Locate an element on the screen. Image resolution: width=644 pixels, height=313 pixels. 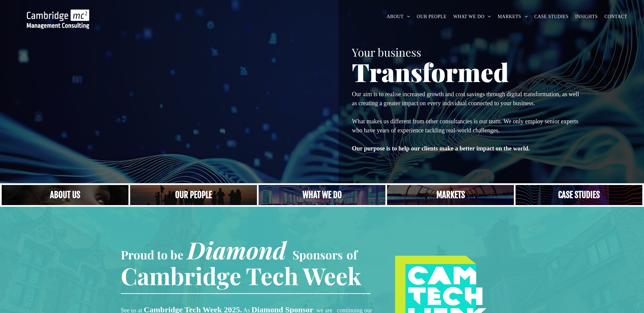
a: Close up of woman's face, centered on her eyes is located at coordinates (65, 195).